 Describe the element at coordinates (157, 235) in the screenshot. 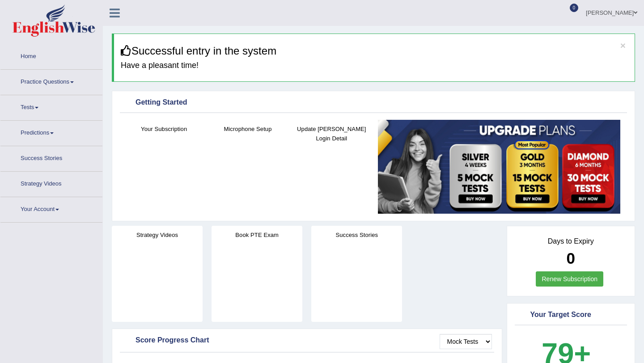

I see `h4: Strategy Videos` at that location.